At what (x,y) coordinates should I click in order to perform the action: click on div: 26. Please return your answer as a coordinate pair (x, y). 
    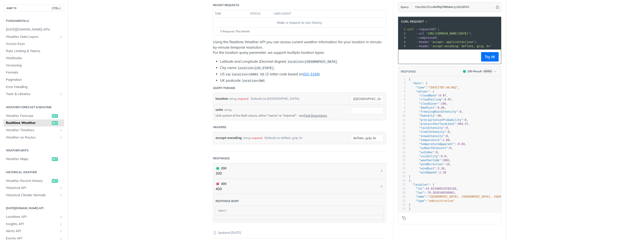
    Looking at the image, I should click on (402, 180).